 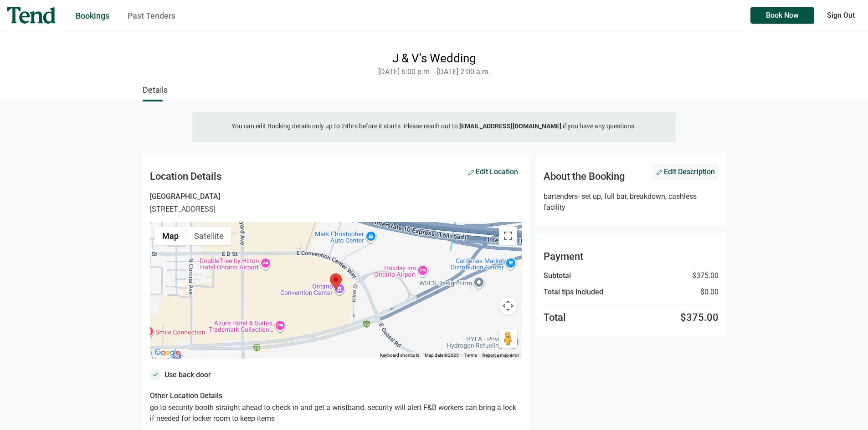 What do you see at coordinates (841, 16) in the screenshot?
I see `button: Sign Out` at bounding box center [841, 16].